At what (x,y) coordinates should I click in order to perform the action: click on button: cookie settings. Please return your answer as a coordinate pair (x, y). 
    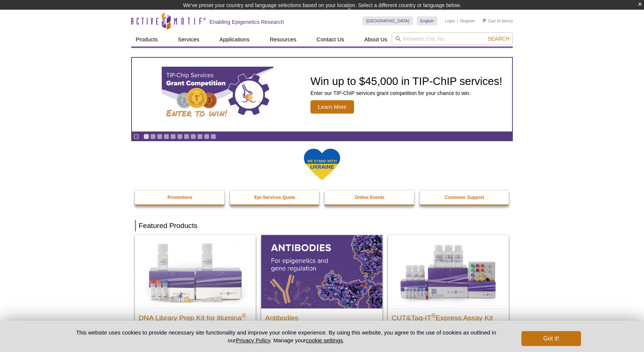
    Looking at the image, I should click on (324, 340).